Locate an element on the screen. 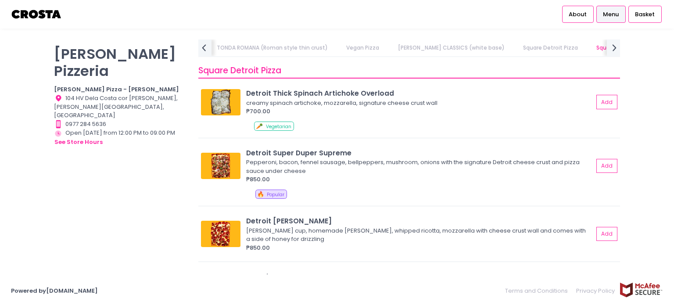  a: Vegan Pizza is located at coordinates (363, 48).